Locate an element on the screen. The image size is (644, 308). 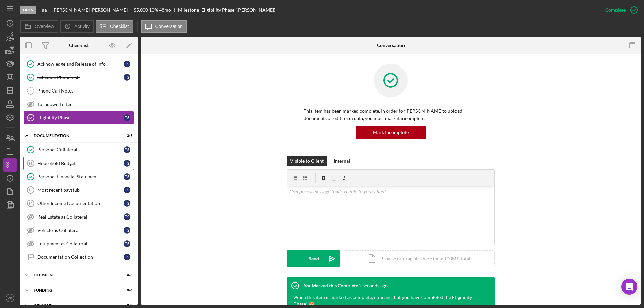
div: Household Budget is located at coordinates (80, 163).